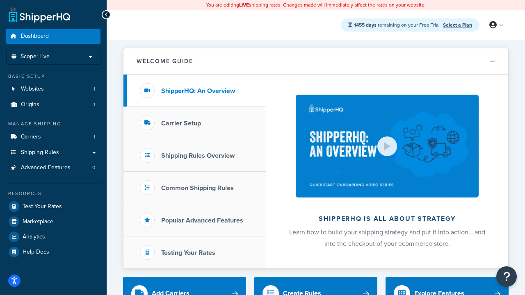  Describe the element at coordinates (38, 222) in the screenshot. I see `span: Marketplace` at that location.